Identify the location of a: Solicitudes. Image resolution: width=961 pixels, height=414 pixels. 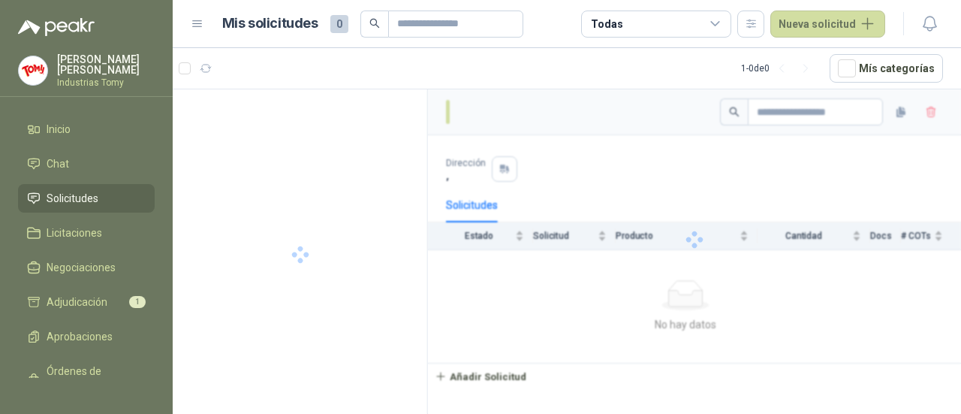
(86, 198).